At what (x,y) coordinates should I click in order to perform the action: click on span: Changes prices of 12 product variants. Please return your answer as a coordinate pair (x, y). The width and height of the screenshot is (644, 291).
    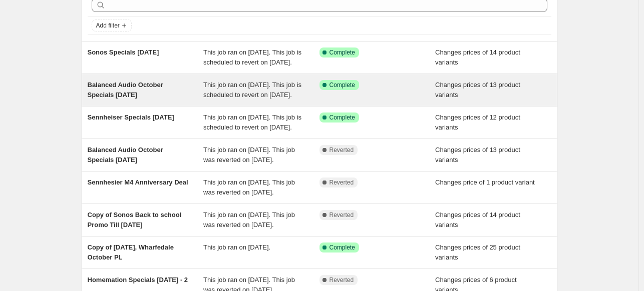
    Looking at the image, I should click on (478, 122).